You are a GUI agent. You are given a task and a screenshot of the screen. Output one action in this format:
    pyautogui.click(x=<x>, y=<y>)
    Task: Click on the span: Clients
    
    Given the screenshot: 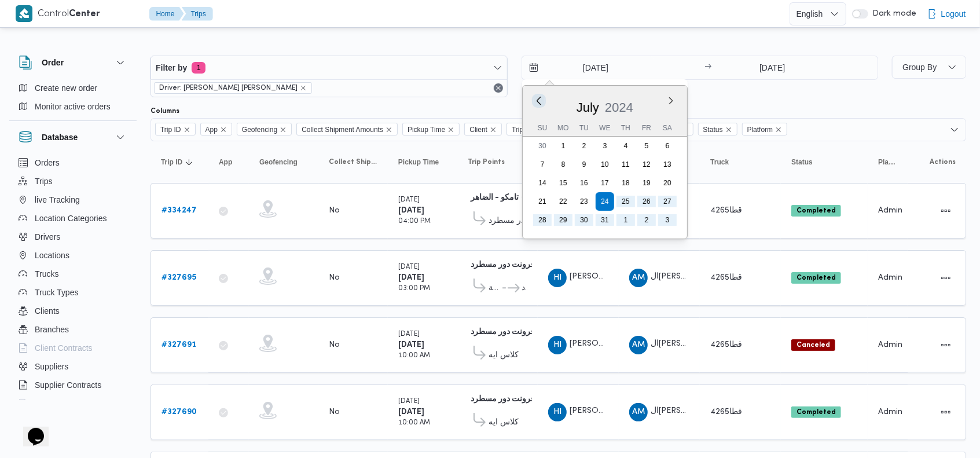 What is the action you would take?
    pyautogui.click(x=47, y=311)
    